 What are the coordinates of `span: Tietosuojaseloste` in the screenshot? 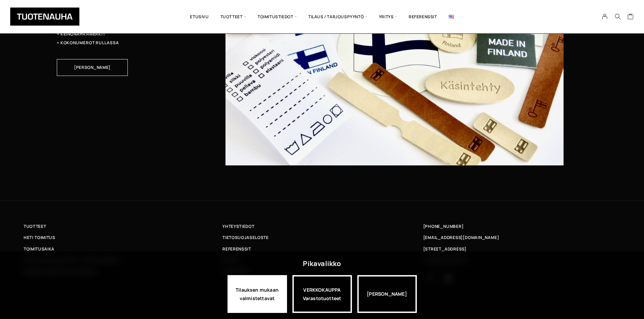 It's located at (245, 237).